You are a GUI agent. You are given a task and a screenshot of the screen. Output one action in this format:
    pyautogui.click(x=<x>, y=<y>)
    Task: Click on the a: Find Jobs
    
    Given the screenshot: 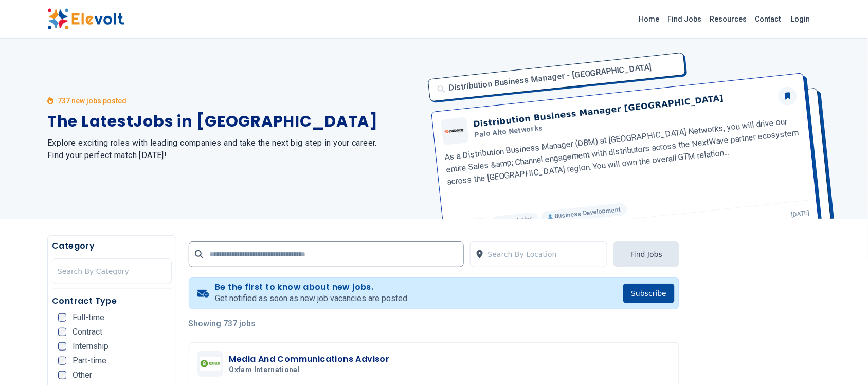 What is the action you would take?
    pyautogui.click(x=685, y=19)
    